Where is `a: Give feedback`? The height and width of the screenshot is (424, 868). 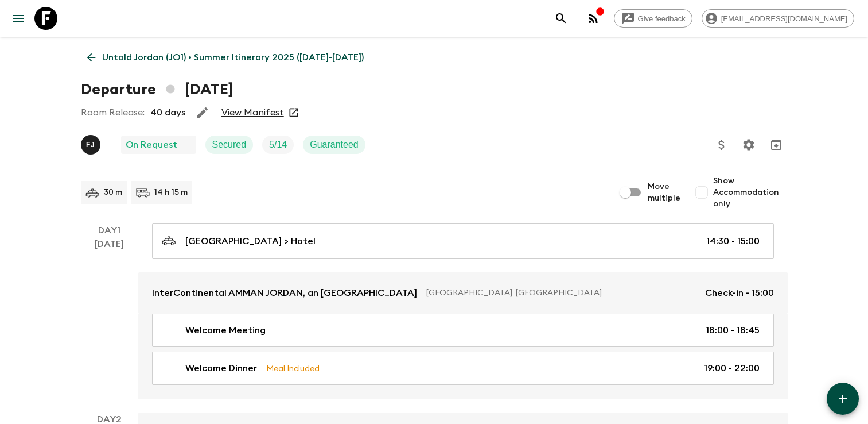
a: Give feedback is located at coordinates (653, 19).